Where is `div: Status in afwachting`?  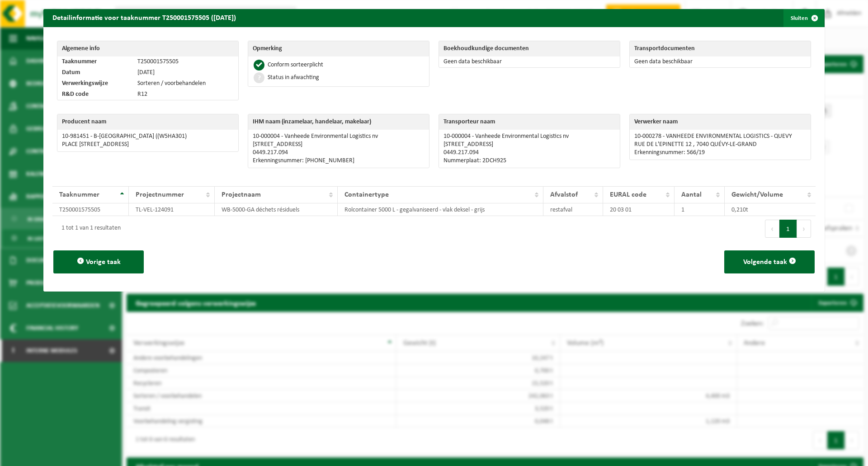 div: Status in afwachting is located at coordinates (294, 78).